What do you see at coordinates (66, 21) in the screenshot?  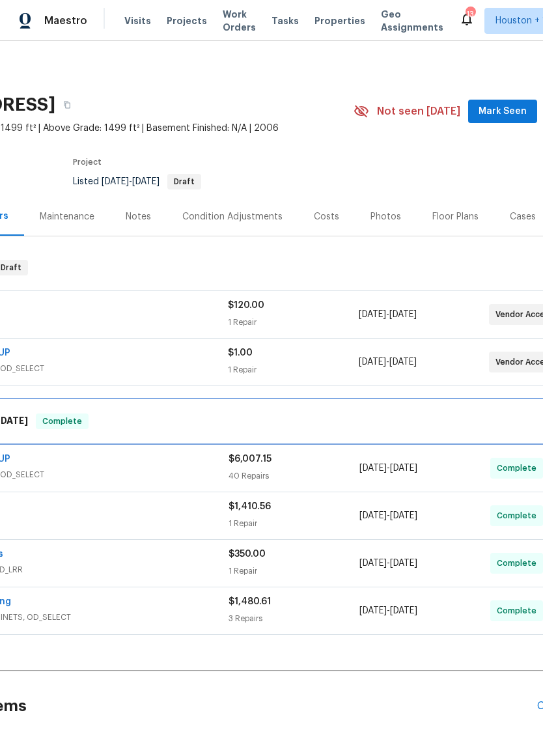 I see `span: Maestro` at bounding box center [66, 21].